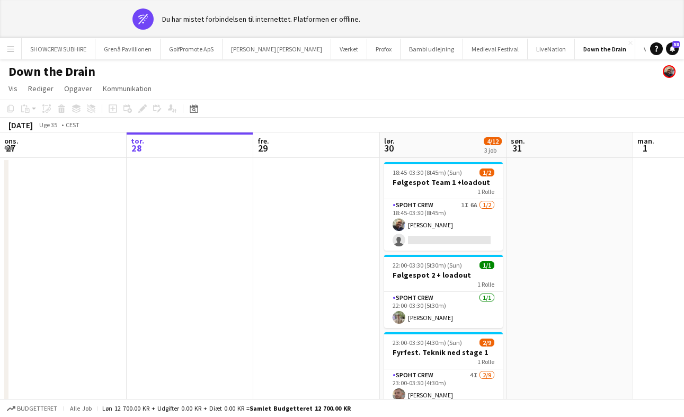  What do you see at coordinates (13, 89) in the screenshot?
I see `a: Vis` at bounding box center [13, 89].